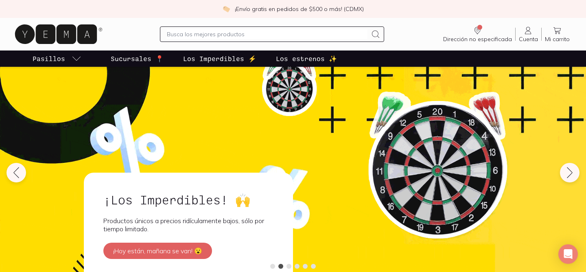  What do you see at coordinates (137, 59) in the screenshot?
I see `p: Sucursales 📍` at bounding box center [137, 59].